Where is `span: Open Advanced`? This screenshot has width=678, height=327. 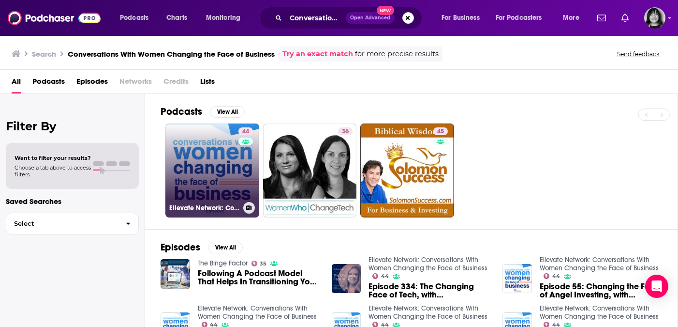 span: Open Advanced is located at coordinates (370, 18).